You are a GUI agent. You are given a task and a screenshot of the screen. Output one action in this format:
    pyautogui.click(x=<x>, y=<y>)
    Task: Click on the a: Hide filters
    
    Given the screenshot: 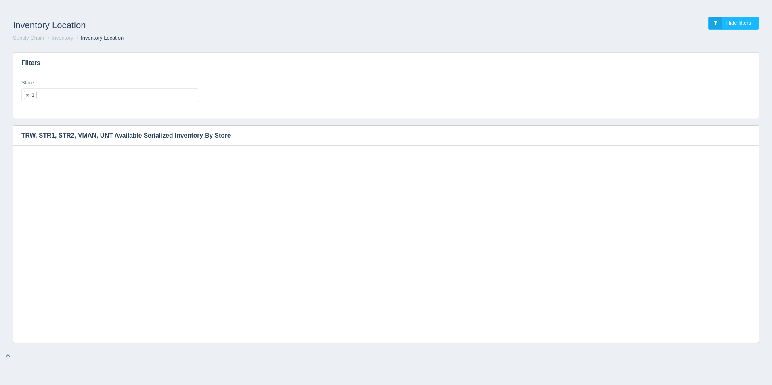 What is the action you would take?
    pyautogui.click(x=734, y=23)
    